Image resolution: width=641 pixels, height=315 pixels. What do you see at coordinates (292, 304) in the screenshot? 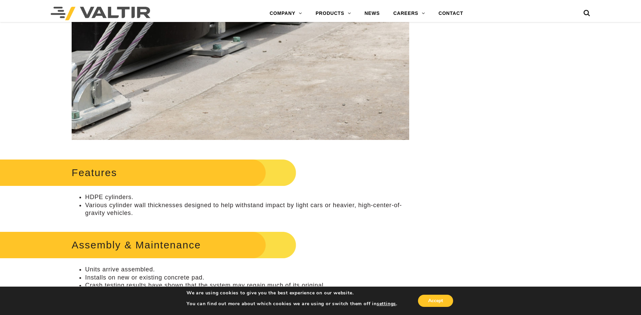
I see `p: You can find out more about which cookies we are using or switch them off in .` at bounding box center [292, 304].